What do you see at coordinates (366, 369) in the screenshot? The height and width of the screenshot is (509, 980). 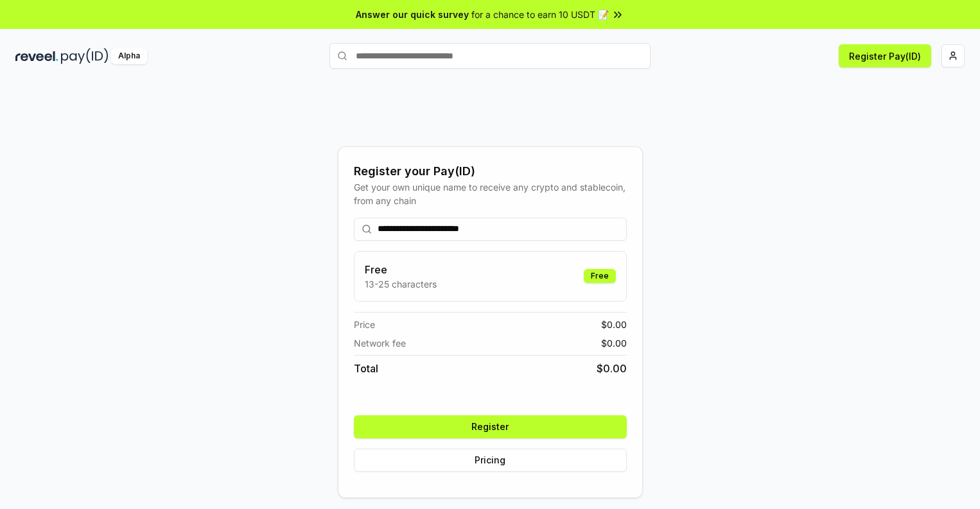 I see `span: Total` at bounding box center [366, 369].